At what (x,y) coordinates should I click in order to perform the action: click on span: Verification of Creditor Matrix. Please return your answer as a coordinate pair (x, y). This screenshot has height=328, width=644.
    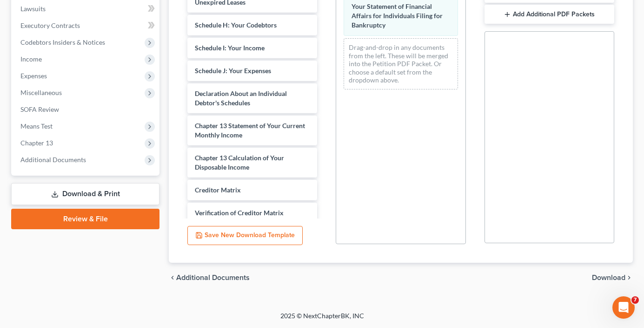
    Looking at the image, I should click on (239, 212).